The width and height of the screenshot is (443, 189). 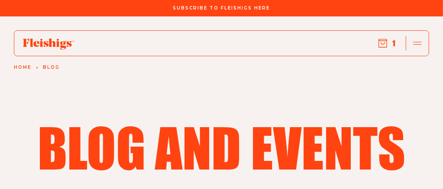 I want to click on a: Blog, so click(x=51, y=68).